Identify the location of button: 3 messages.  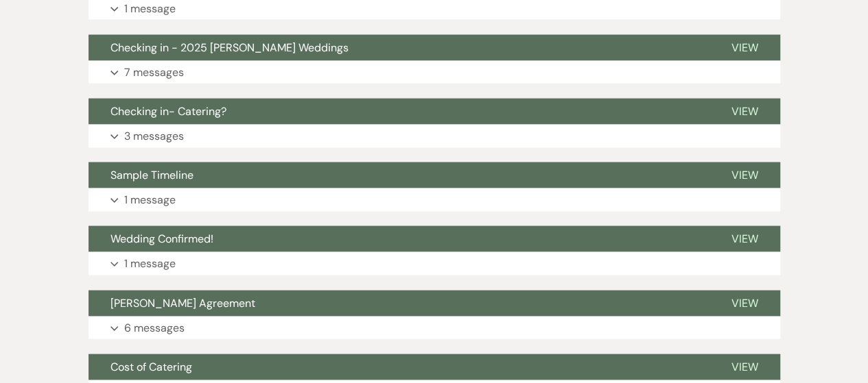
(435, 136).